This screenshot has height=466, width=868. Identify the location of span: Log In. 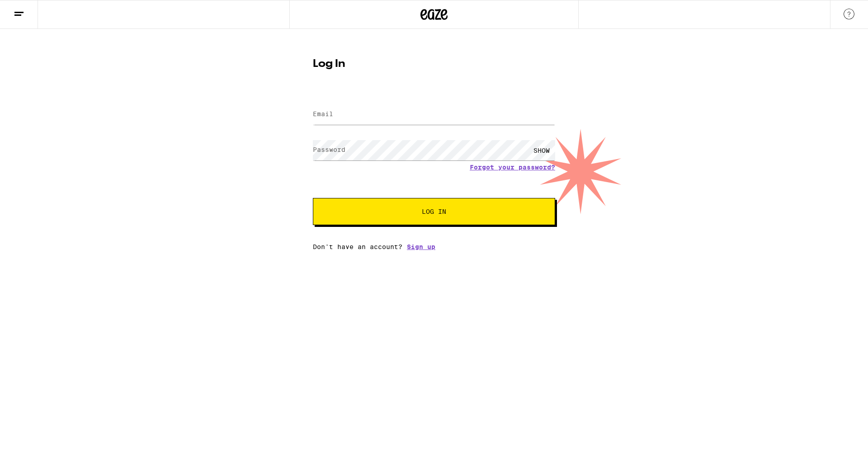
(434, 211).